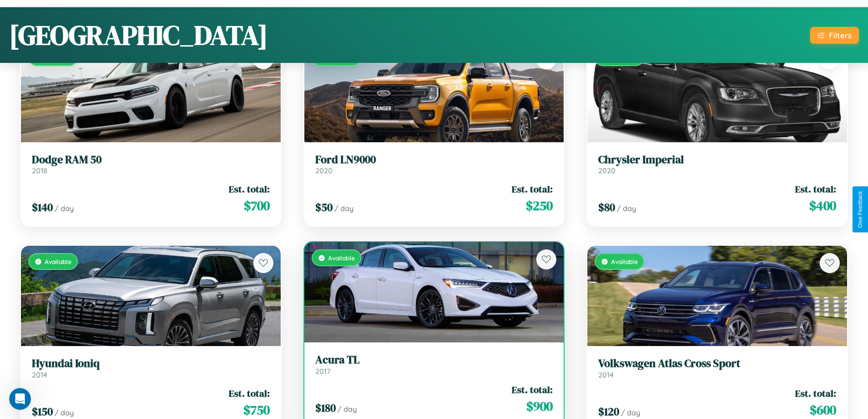  I want to click on button: Filters, so click(834, 35).